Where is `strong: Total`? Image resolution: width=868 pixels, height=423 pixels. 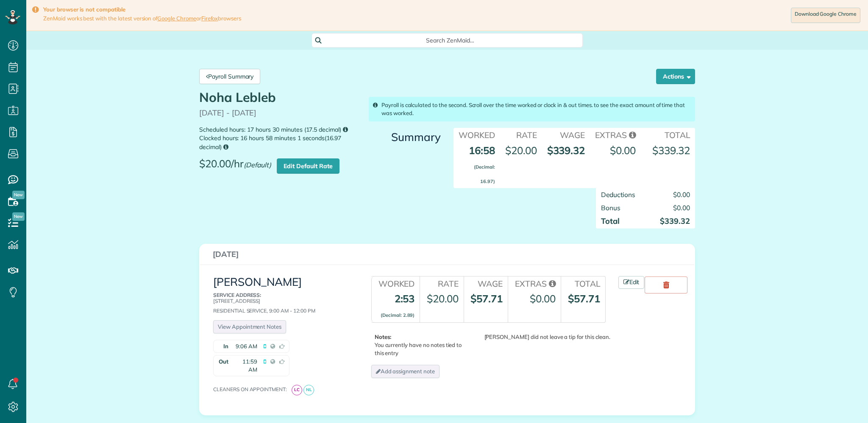 strong: Total is located at coordinates (611, 221).